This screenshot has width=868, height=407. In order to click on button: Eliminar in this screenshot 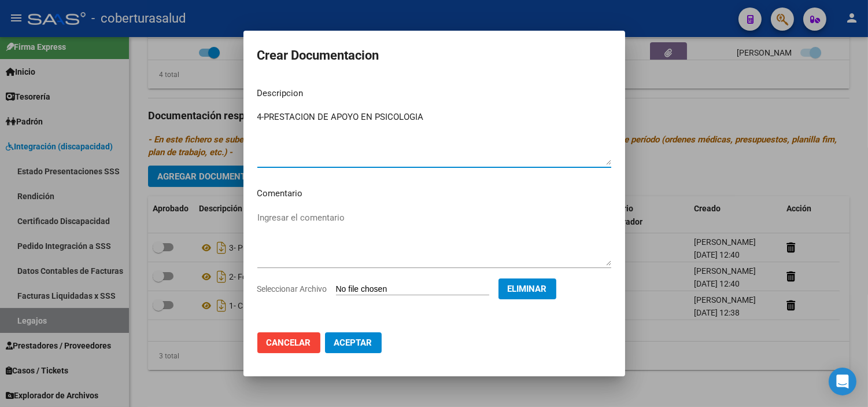, I will do `click(527, 289)`.